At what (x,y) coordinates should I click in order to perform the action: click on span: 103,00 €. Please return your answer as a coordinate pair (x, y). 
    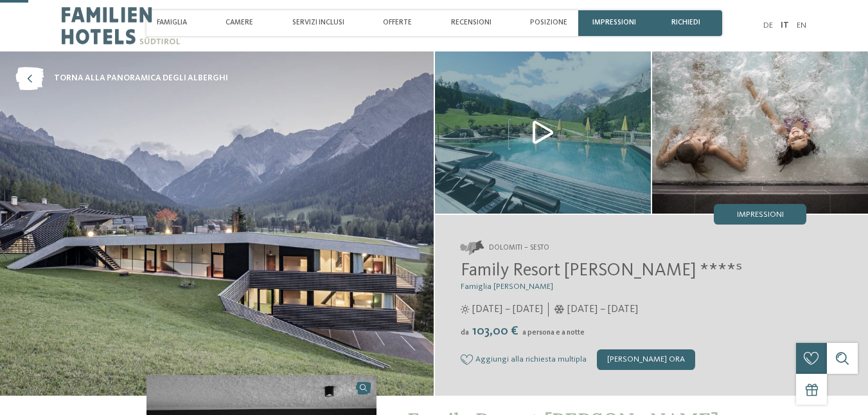
    Looking at the image, I should click on (495, 331).